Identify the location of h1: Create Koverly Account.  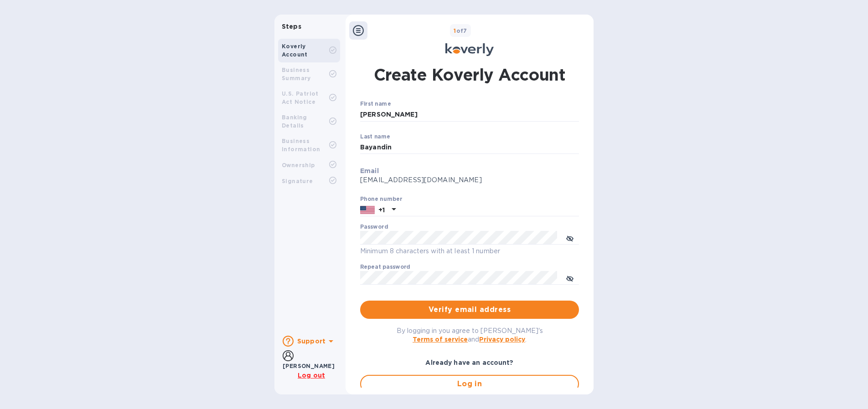
(470, 74).